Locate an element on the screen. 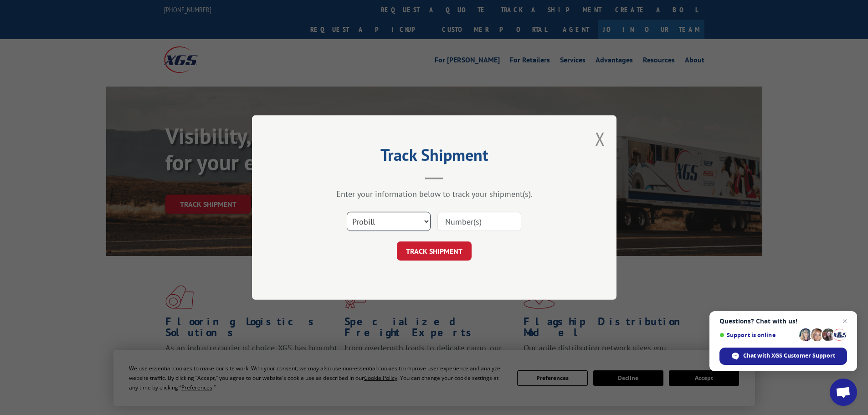 The image size is (868, 415). button: Close modal is located at coordinates (600, 138).